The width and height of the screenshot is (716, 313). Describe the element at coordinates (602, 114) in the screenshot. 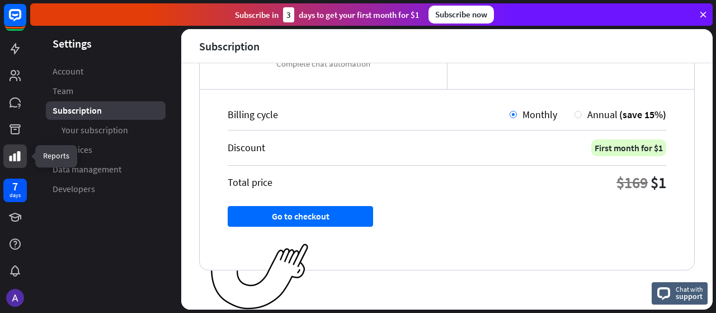

I see `span: Annual` at that location.